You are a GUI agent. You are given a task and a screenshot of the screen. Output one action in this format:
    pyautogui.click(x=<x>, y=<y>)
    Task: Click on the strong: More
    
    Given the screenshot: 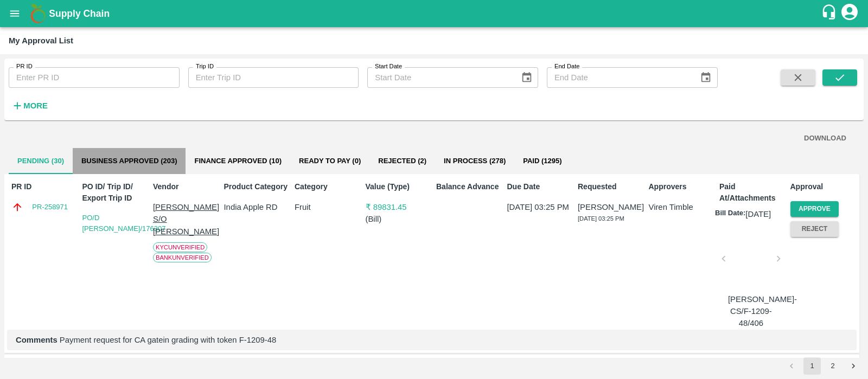 What is the action you would take?
    pyautogui.click(x=35, y=106)
    